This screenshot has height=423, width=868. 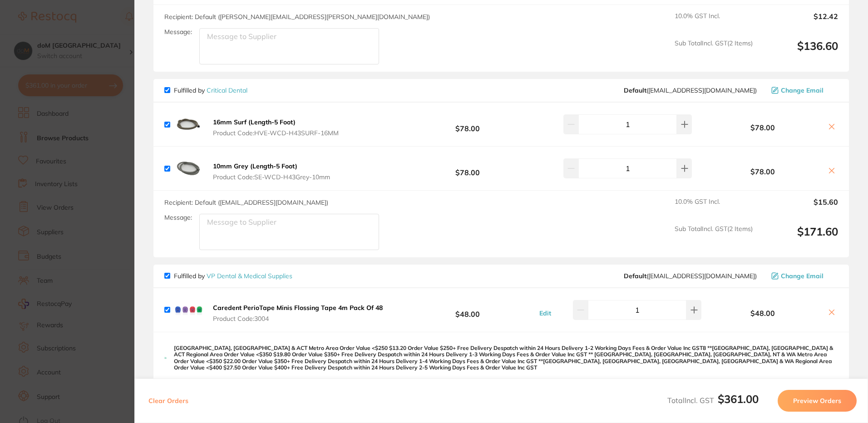 What do you see at coordinates (28, 29) in the screenshot?
I see `img: Profile image for Restocq` at bounding box center [28, 29].